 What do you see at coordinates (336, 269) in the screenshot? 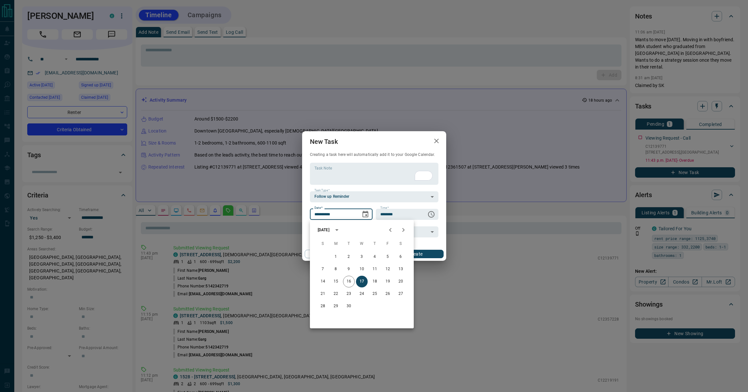
I see `button: 8` at bounding box center [336, 269].